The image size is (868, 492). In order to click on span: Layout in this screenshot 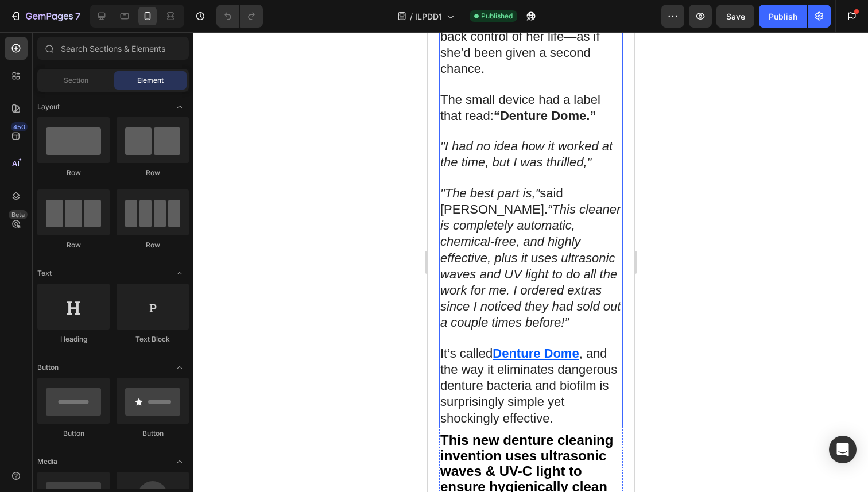, I will do `click(49, 107)`.